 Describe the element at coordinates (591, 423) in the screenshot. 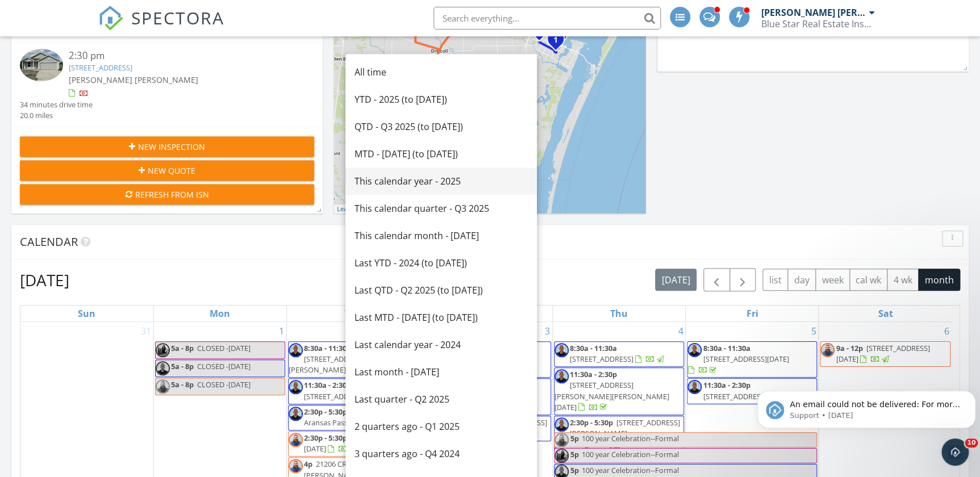

I see `span: 2:30p - 5:30p` at that location.